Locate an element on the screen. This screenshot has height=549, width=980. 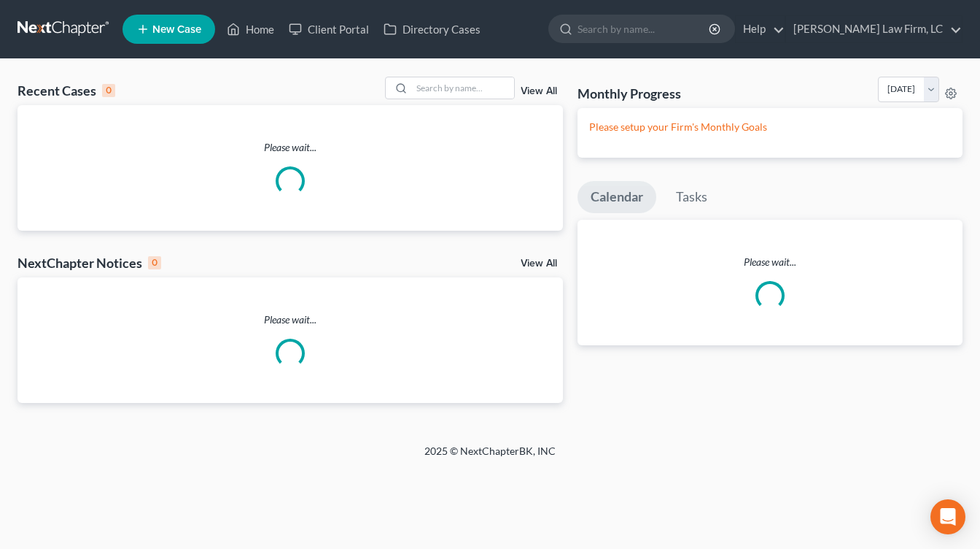
a: Home is located at coordinates (250, 29).